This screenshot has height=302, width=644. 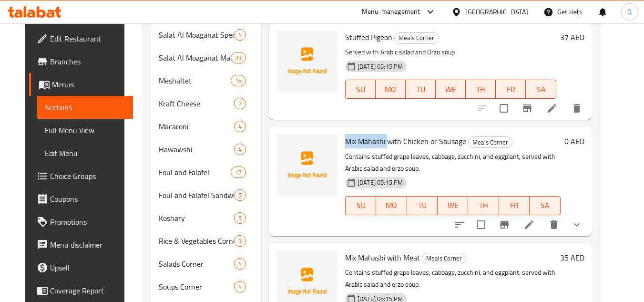 I want to click on div: Salat Al Moaganat Special4, so click(x=206, y=35).